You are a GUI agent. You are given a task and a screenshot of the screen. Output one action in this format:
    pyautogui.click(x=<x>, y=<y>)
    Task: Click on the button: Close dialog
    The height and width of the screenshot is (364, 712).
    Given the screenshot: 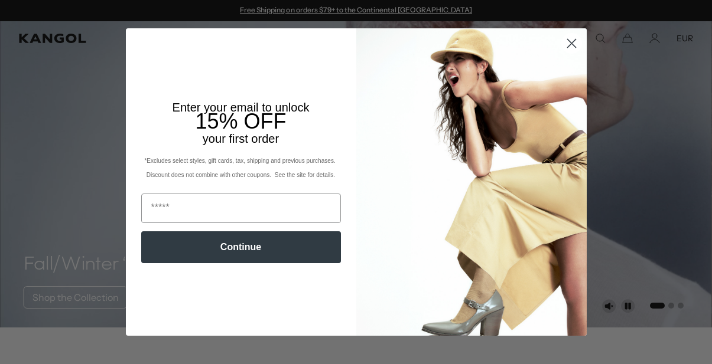 What is the action you would take?
    pyautogui.click(x=571, y=43)
    